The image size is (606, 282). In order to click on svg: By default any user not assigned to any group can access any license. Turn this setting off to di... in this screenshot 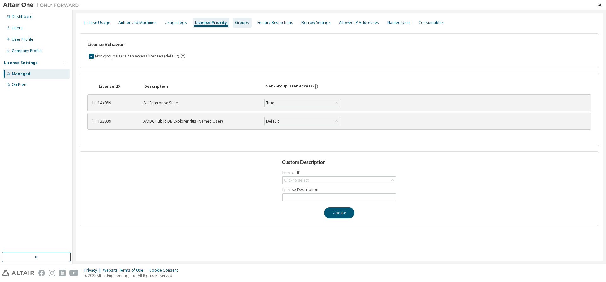, I will do `click(183, 56)`.